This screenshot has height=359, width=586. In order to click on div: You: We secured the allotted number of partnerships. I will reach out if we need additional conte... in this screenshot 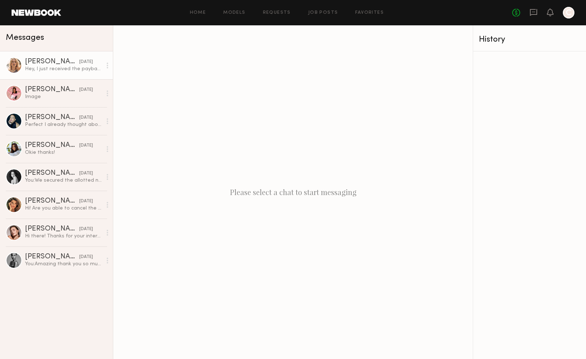, I will do `click(63, 180)`.